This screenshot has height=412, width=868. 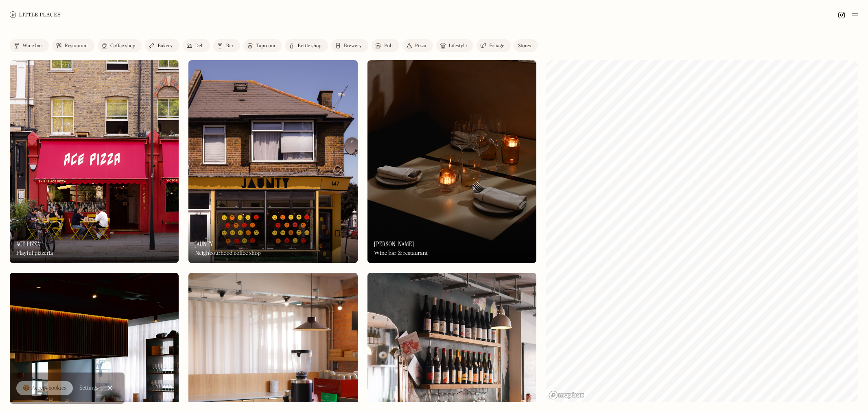 I want to click on a: Settings, so click(x=88, y=388).